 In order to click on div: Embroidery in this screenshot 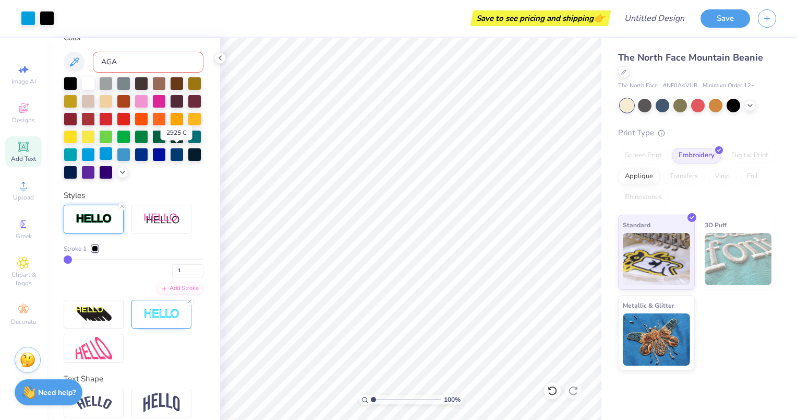, I will do `click(697, 155)`.